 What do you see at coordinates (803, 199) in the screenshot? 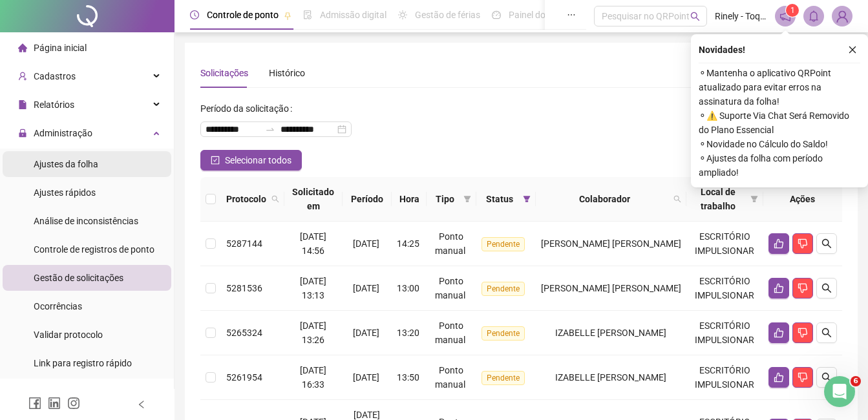
I see `div: Ações` at bounding box center [803, 199].